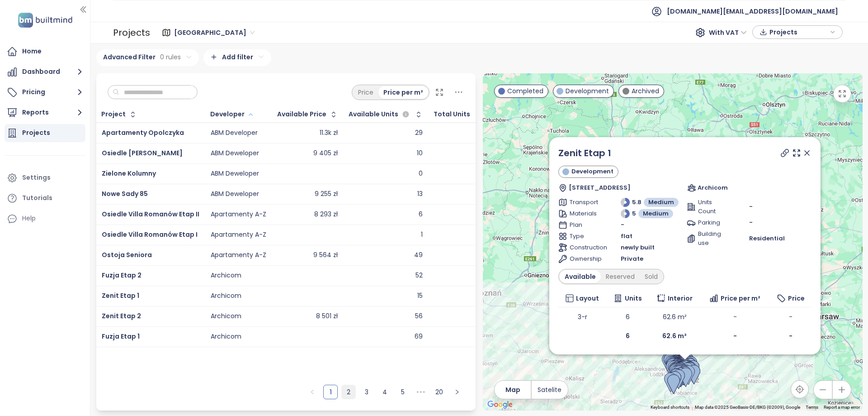 This screenshot has height=416, width=868. What do you see at coordinates (585, 236) in the screenshot?
I see `span: Type` at bounding box center [585, 236].